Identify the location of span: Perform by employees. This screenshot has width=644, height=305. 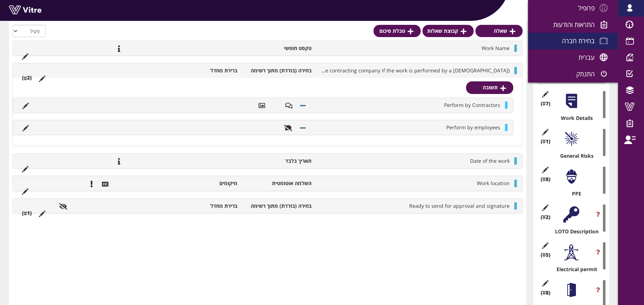
(473, 127).